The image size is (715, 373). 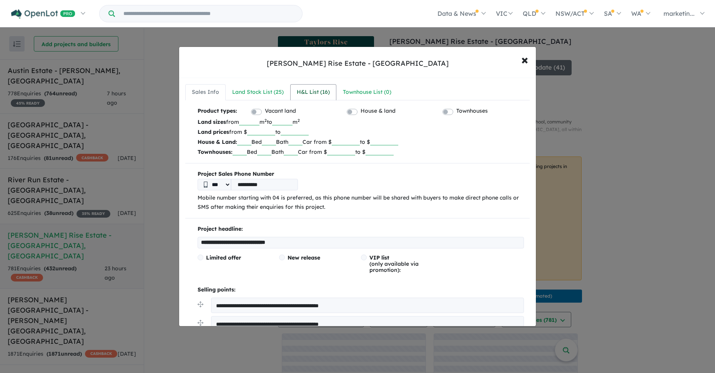 I want to click on span: New release, so click(x=304, y=257).